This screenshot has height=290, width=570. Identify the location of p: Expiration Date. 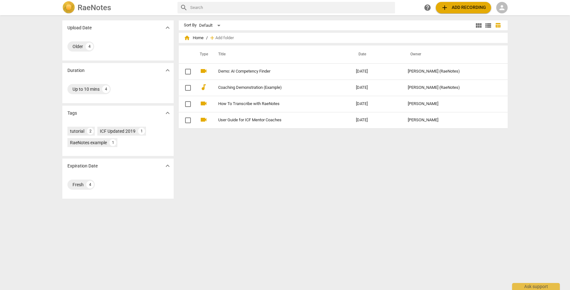
(82, 166).